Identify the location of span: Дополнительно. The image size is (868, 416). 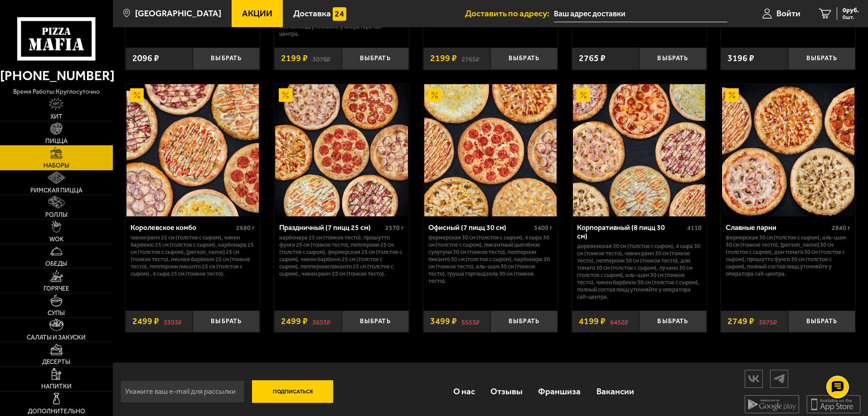
(56, 412).